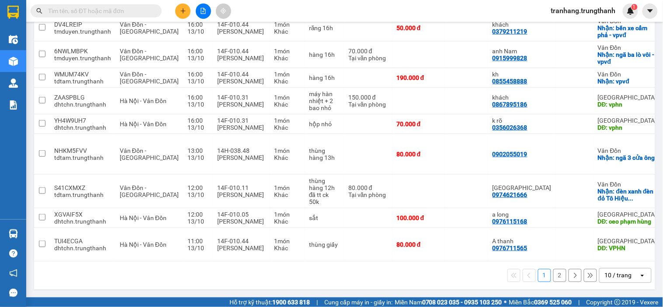 This screenshot has height=307, width=663. Describe the element at coordinates (522, 121) in the screenshot. I see `div: k rõ` at that location.